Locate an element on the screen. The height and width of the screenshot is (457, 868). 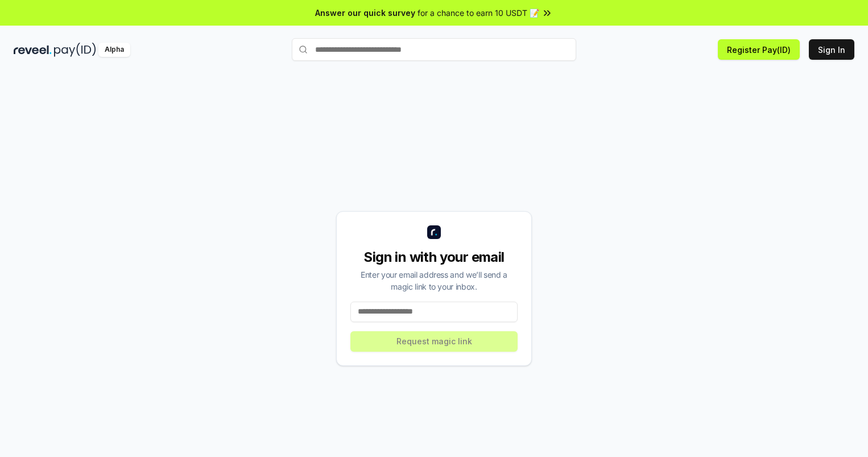
img: pay_id is located at coordinates (75, 49).